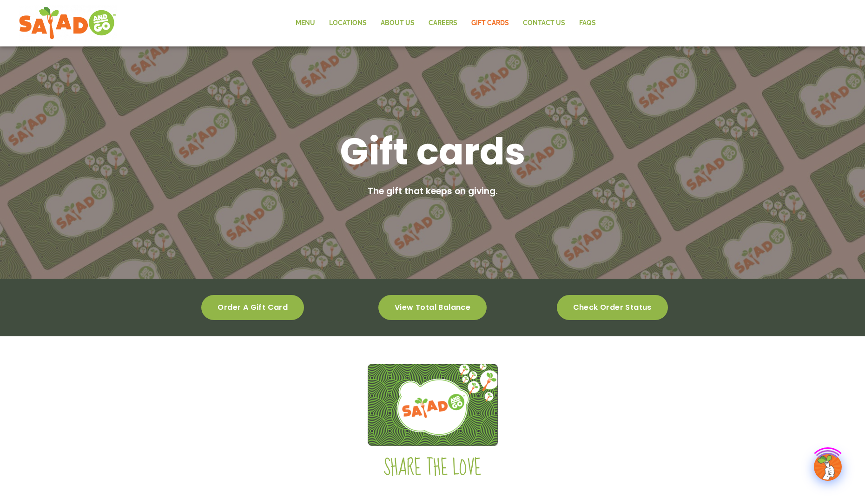 This screenshot has width=865, height=504. I want to click on h1: Gift cards, so click(432, 152).